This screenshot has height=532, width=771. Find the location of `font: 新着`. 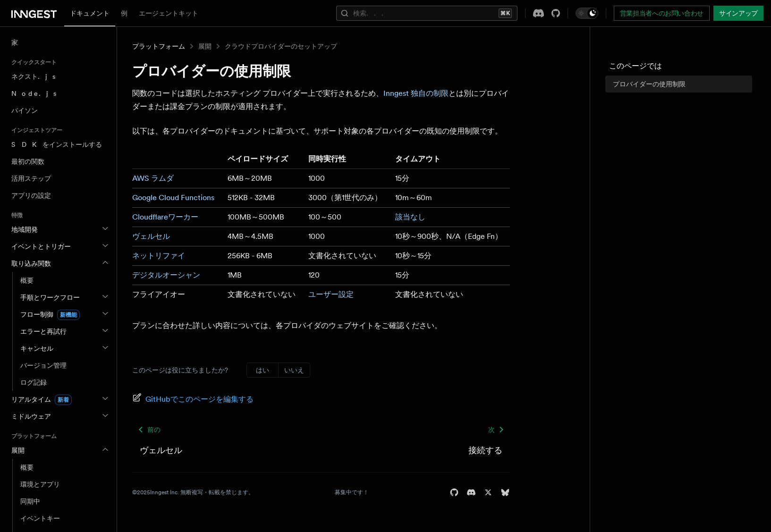

font: 新着 is located at coordinates (64, 399).